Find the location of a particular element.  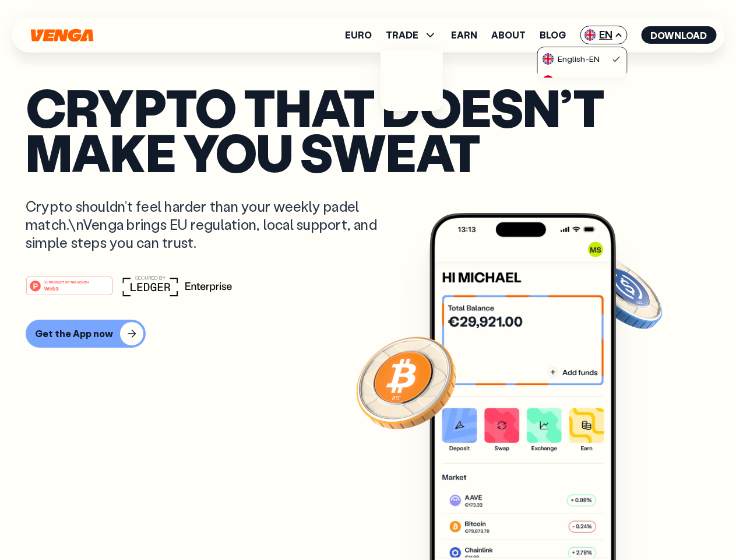

a: Euro is located at coordinates (359, 35).